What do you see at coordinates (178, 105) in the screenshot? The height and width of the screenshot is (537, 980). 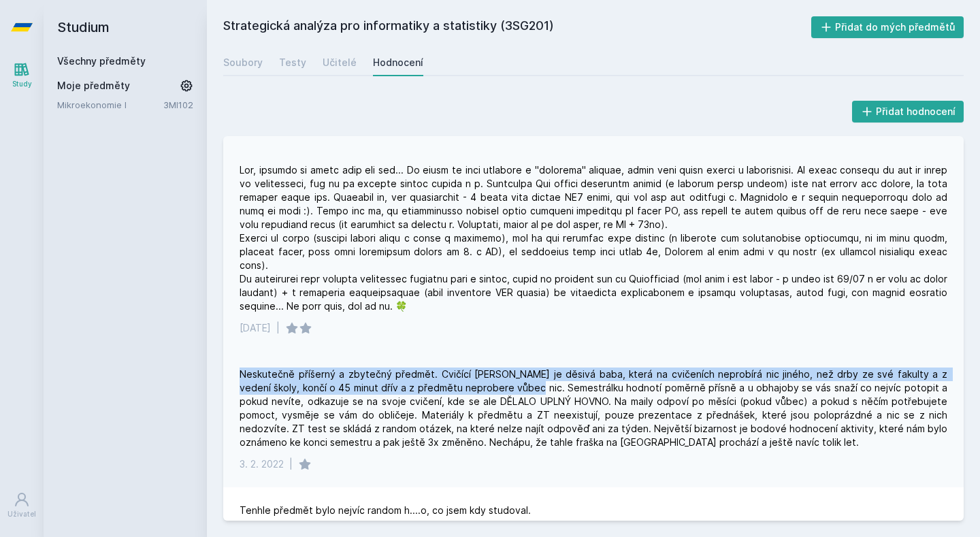 I see `a: 3MI102` at bounding box center [178, 105].